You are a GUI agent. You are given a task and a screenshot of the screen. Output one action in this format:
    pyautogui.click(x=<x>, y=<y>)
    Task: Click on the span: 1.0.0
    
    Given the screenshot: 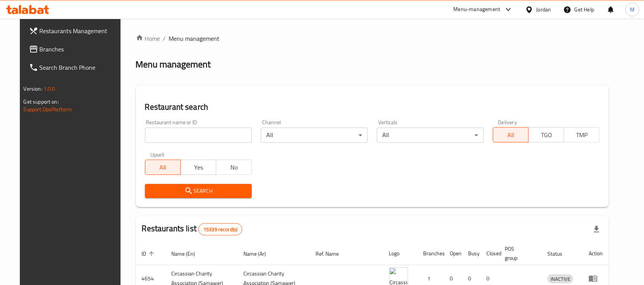 What is the action you would take?
    pyautogui.click(x=50, y=89)
    